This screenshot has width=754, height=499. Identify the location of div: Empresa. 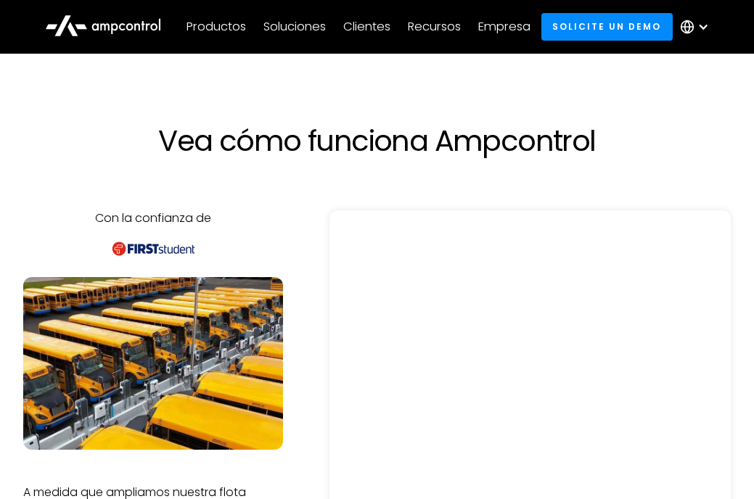
(504, 27).